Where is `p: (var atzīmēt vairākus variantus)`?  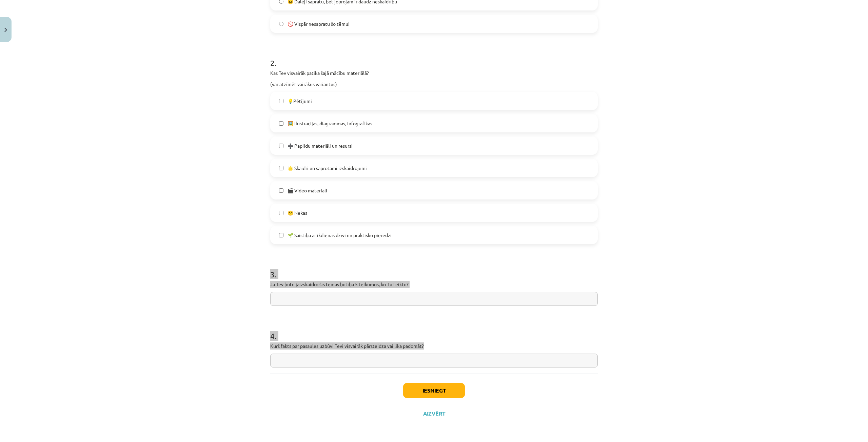
p: (var atzīmēt vairākus variantus) is located at coordinates (434, 84).